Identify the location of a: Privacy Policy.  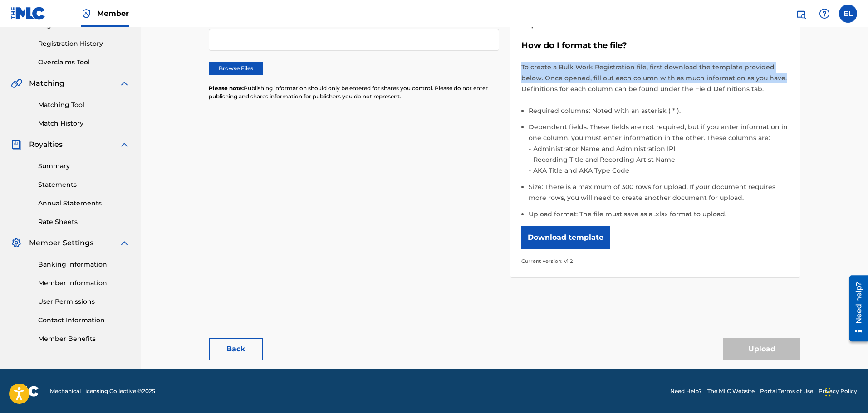
(838, 392).